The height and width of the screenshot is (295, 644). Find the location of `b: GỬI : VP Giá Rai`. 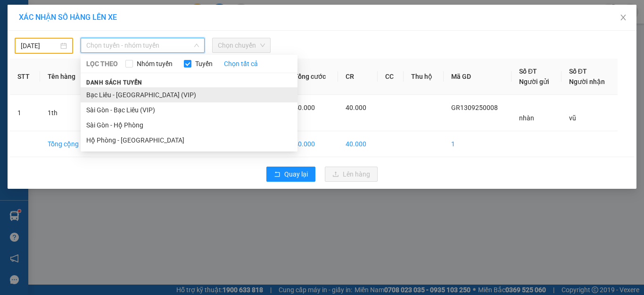

b: GỬI : VP Giá Rai is located at coordinates (50, 78).